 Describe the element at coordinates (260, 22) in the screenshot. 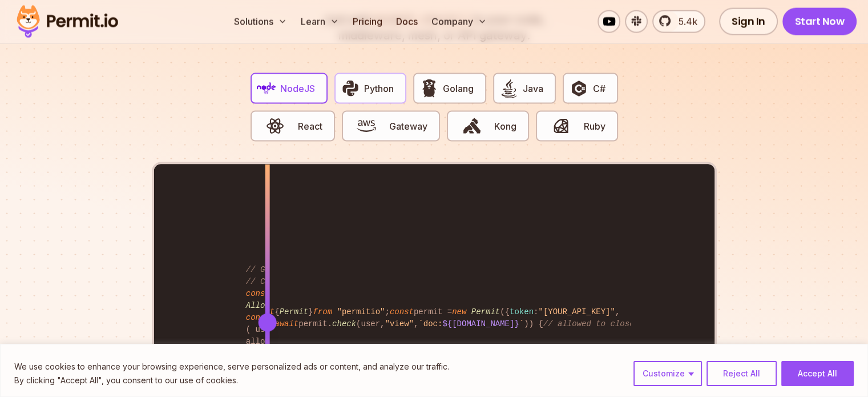

I see `button: Solutions` at that location.